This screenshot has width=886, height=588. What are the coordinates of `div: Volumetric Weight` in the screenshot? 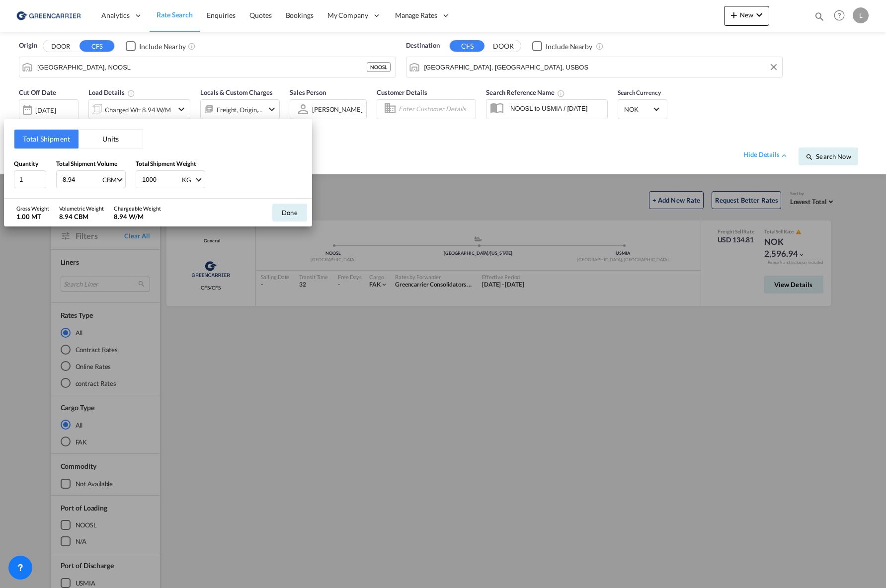 It's located at (82, 208).